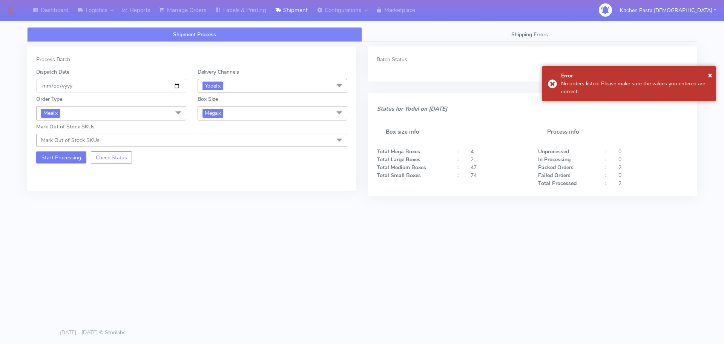  What do you see at coordinates (362, 34) in the screenshot?
I see `ul: Tabs` at bounding box center [362, 34].